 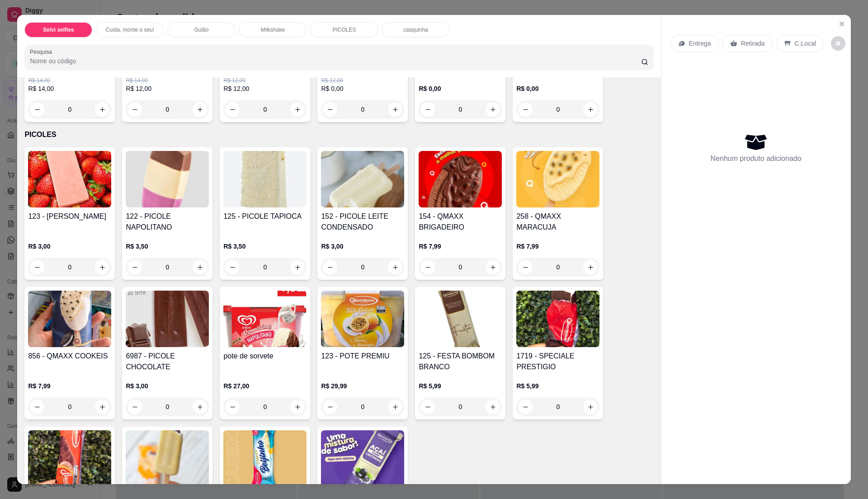 I want to click on h4: 856 - QMAXX COOKEIS, so click(x=70, y=357).